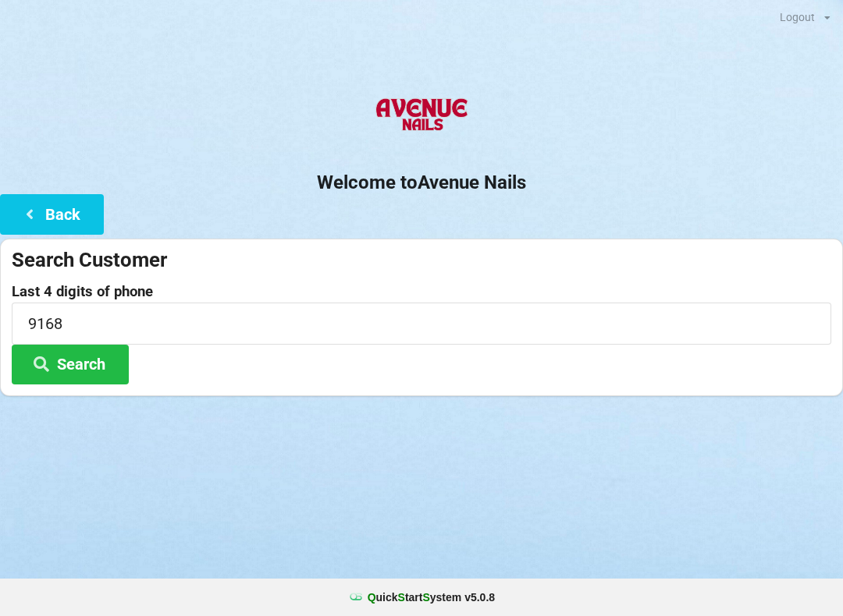 The height and width of the screenshot is (616, 843). What do you see at coordinates (422, 323) in the screenshot?
I see `input: 0000` at bounding box center [422, 323].